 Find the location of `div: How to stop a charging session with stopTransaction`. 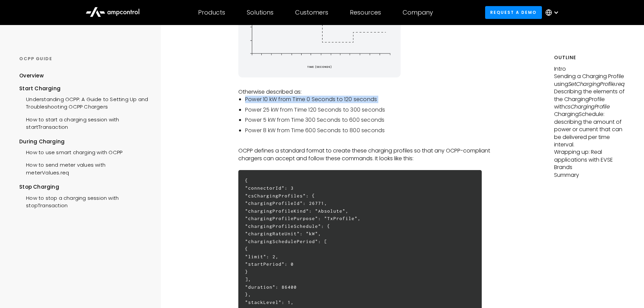

div: How to stop a charging session with stopTransaction is located at coordinates (83, 201).